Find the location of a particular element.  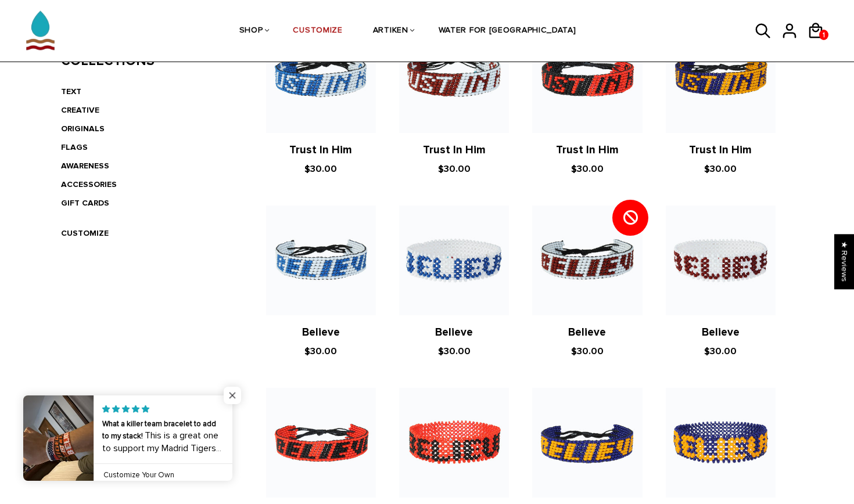

span: Close popup widget is located at coordinates (232, 395).